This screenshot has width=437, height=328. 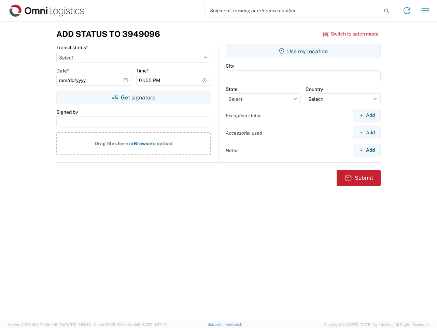 What do you see at coordinates (303, 51) in the screenshot?
I see `button: Use my location` at bounding box center [303, 51].